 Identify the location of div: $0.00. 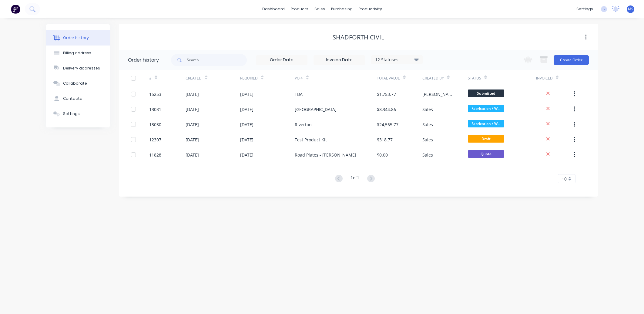
(382, 155).